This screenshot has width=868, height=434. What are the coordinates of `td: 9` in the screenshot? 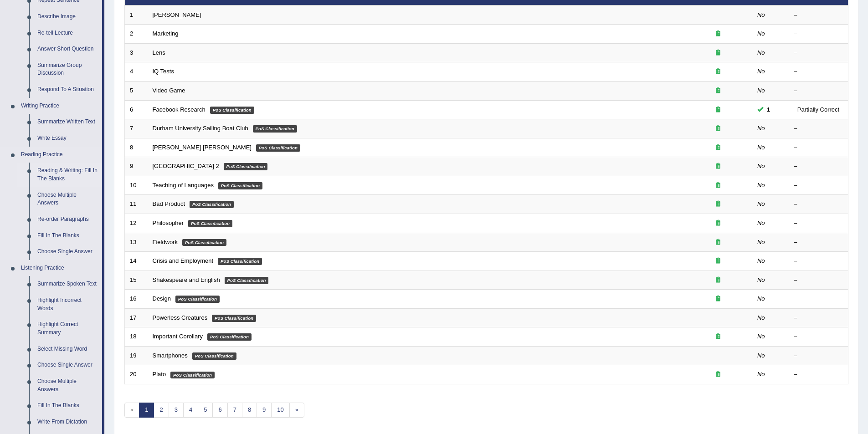 It's located at (136, 167).